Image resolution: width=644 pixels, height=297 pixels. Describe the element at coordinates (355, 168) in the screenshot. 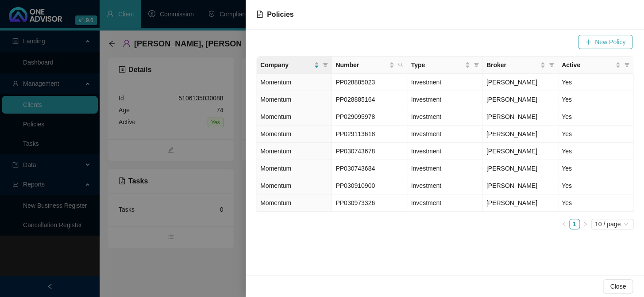

I see `span: PP030743684` at that location.